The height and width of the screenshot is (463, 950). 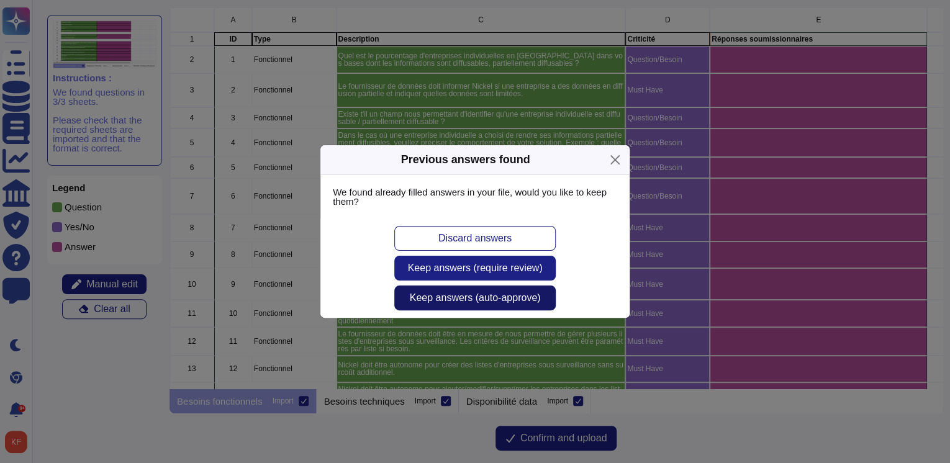 What do you see at coordinates (475, 268) in the screenshot?
I see `button: Keep answers (require review)` at bounding box center [475, 268].